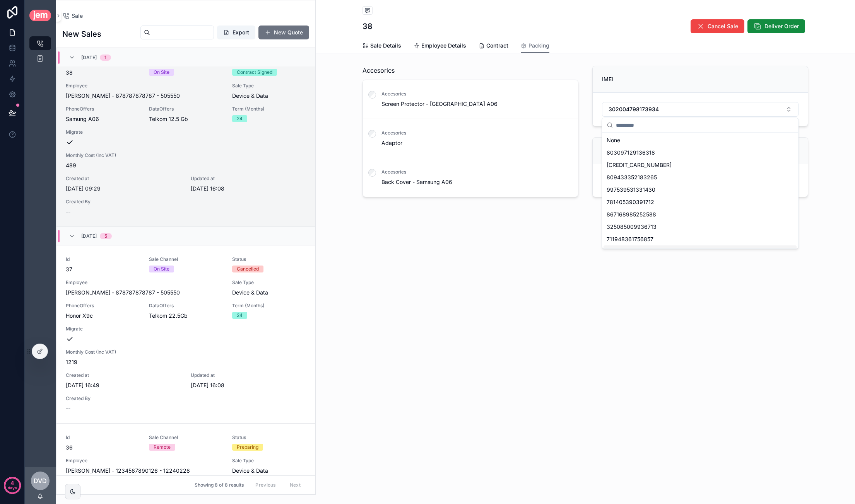 This screenshot has width=855, height=504. What do you see at coordinates (631, 227) in the screenshot?
I see `span: 325085009936713` at bounding box center [631, 227].